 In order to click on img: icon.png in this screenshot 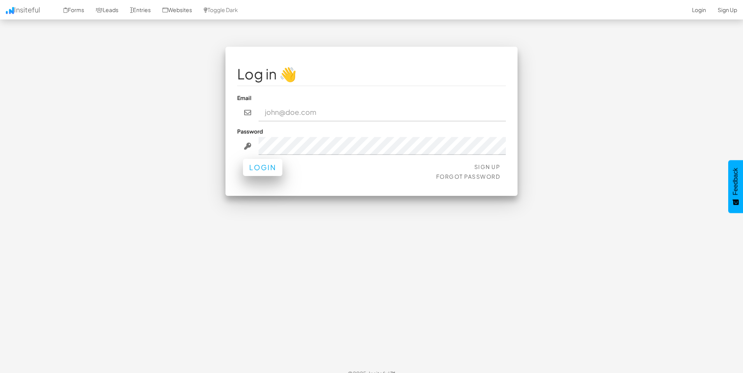, I will do `click(10, 11)`.